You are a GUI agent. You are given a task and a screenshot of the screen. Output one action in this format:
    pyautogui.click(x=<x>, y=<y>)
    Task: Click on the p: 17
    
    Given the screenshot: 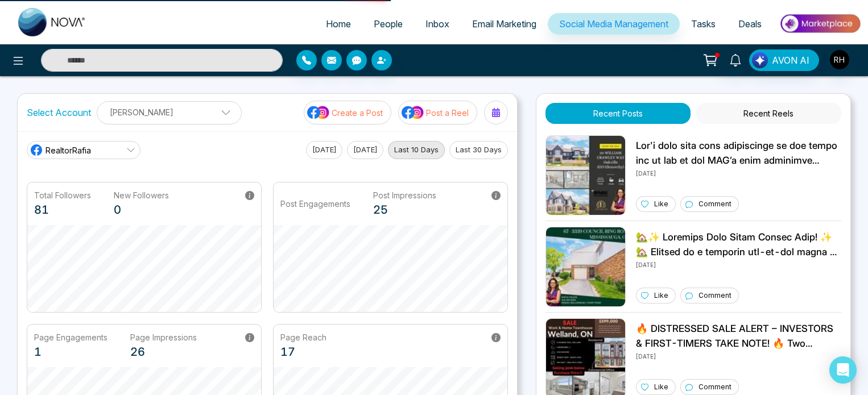 What is the action you would take?
    pyautogui.click(x=303, y=352)
    